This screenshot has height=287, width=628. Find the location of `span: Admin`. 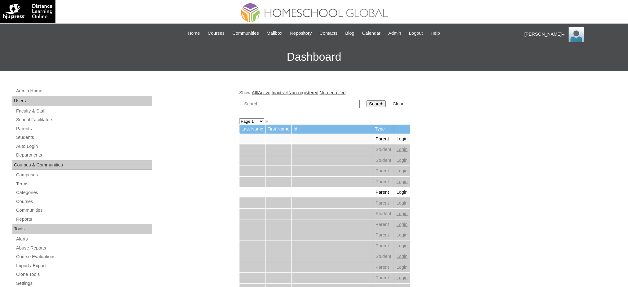

span: Admin is located at coordinates (395, 33).